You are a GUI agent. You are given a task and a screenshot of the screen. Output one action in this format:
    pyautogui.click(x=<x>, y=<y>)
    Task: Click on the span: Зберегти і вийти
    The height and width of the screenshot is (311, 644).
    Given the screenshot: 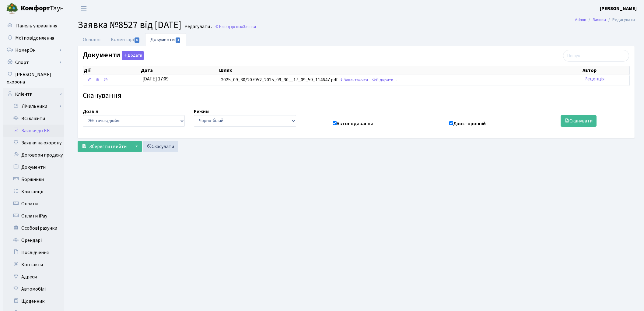 What is the action you would take?
    pyautogui.click(x=108, y=147)
    